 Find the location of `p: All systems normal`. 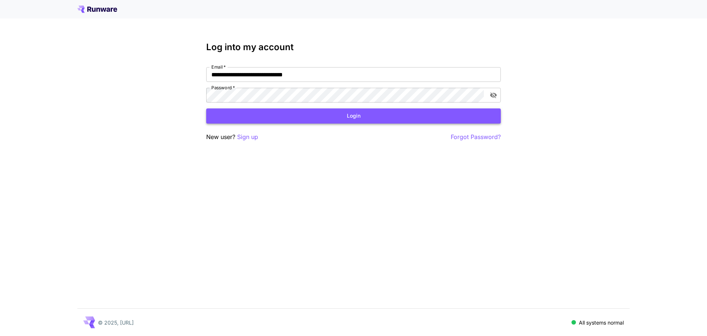

p: All systems normal is located at coordinates (601, 322).